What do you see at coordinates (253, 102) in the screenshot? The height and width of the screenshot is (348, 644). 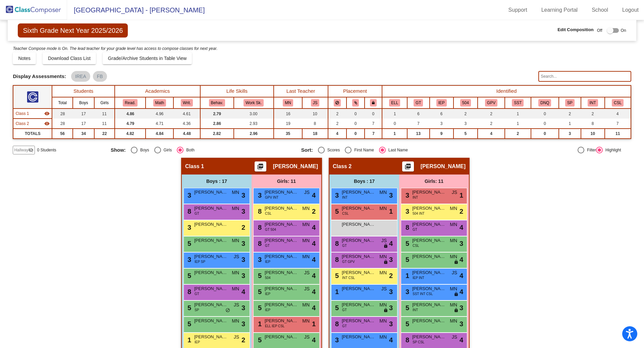 I see `button: Work Sk.` at bounding box center [253, 102].